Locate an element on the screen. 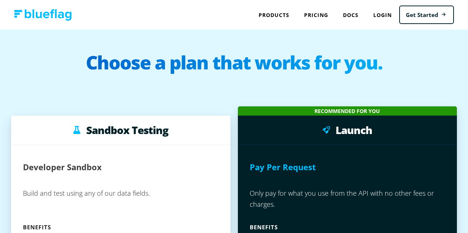 This screenshot has width=468, height=233. div: Products is located at coordinates (274, 15).